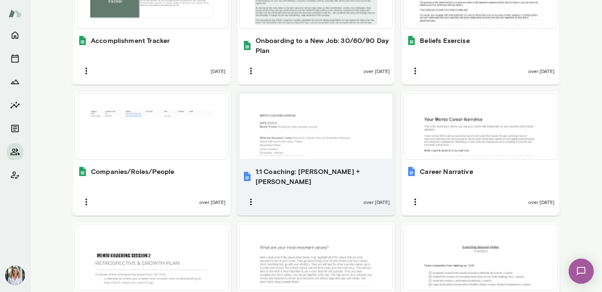 Image resolution: width=602 pixels, height=292 pixels. Describe the element at coordinates (247, 176) in the screenshot. I see `img: 1:1 Coaching: Jennifer + Lauren` at that location.